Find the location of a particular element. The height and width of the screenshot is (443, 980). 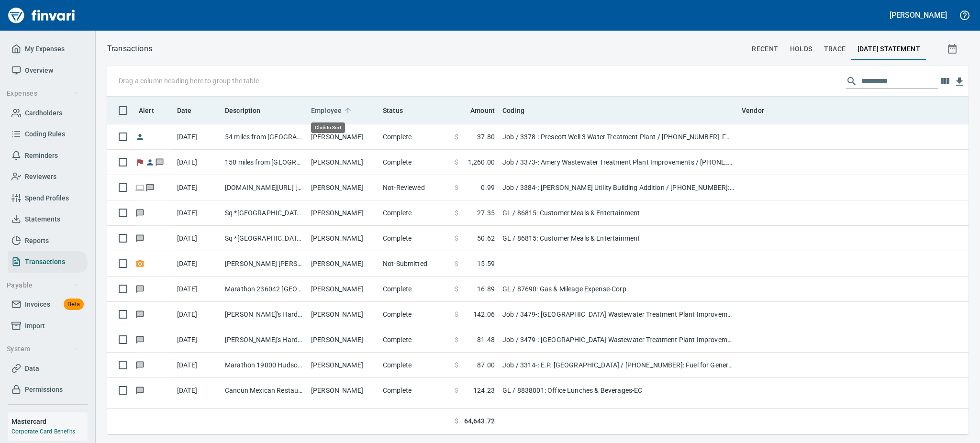

td: GL / 87690: Gas & Mileage Expense-Corp is located at coordinates (618, 289).